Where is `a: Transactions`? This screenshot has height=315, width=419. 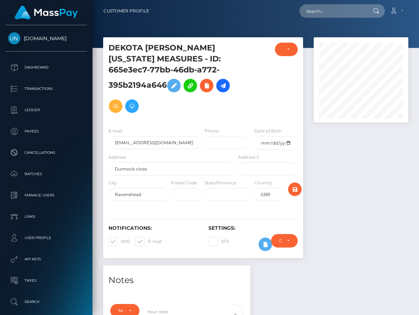
a: Transactions is located at coordinates (46, 89).